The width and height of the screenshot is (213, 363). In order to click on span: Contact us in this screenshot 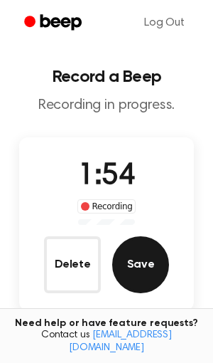, I will do `click(107, 341)`.